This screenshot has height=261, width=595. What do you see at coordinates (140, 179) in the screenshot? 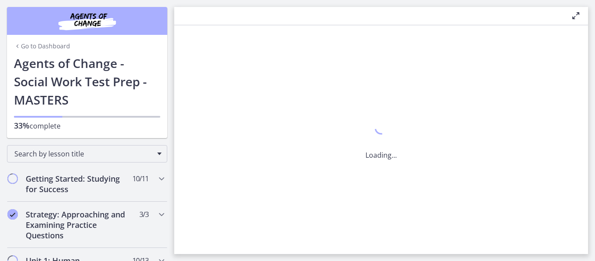
I see `span: 10 / 11` at bounding box center [140, 179].